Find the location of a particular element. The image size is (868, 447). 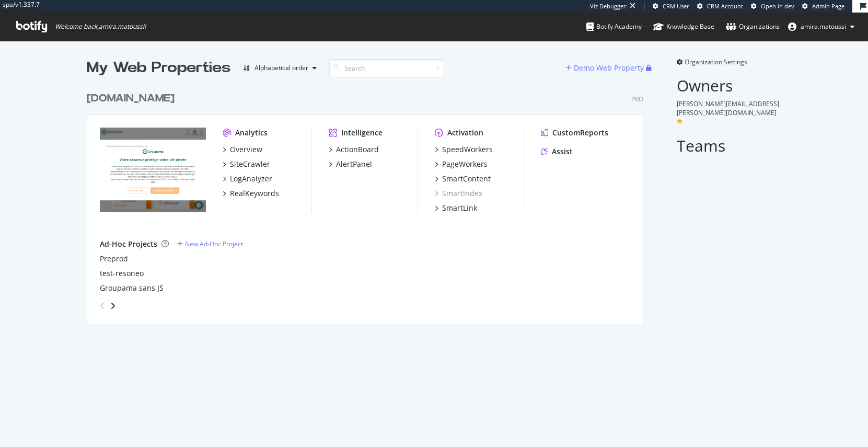

a: test-resoneo is located at coordinates (121, 273).